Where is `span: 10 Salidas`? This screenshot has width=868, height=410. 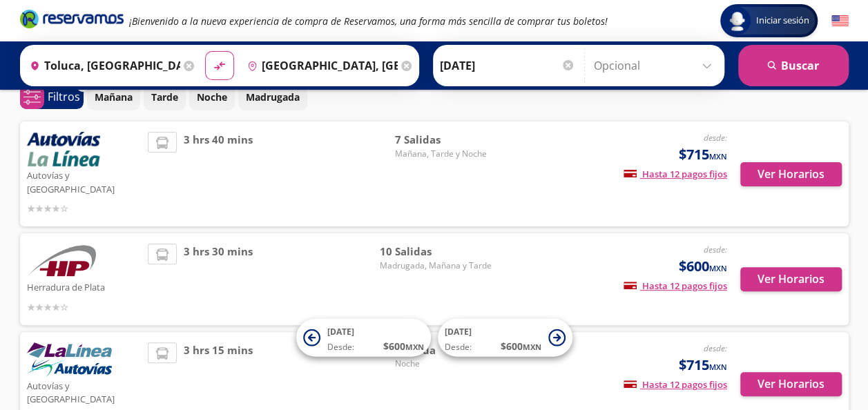
span: 10 Salidas is located at coordinates (435, 251).